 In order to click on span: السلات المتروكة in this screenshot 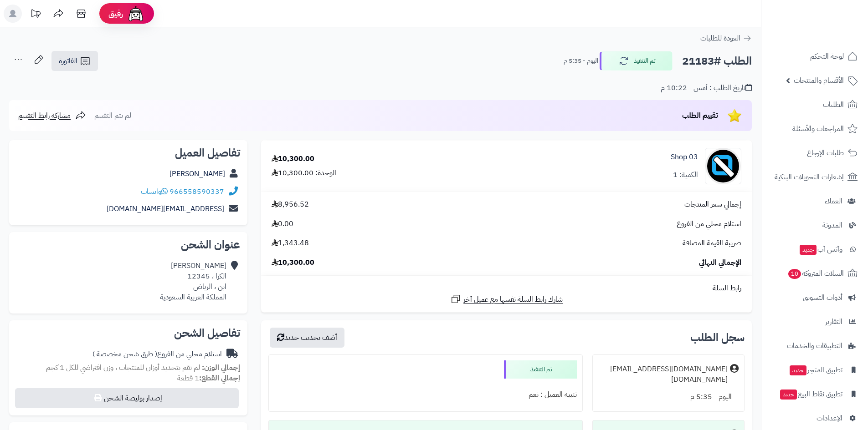, I will do `click(815, 274)`.